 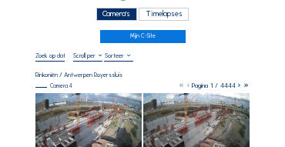 What do you see at coordinates (164, 14) in the screenshot?
I see `div: Timelapses` at bounding box center [164, 14].